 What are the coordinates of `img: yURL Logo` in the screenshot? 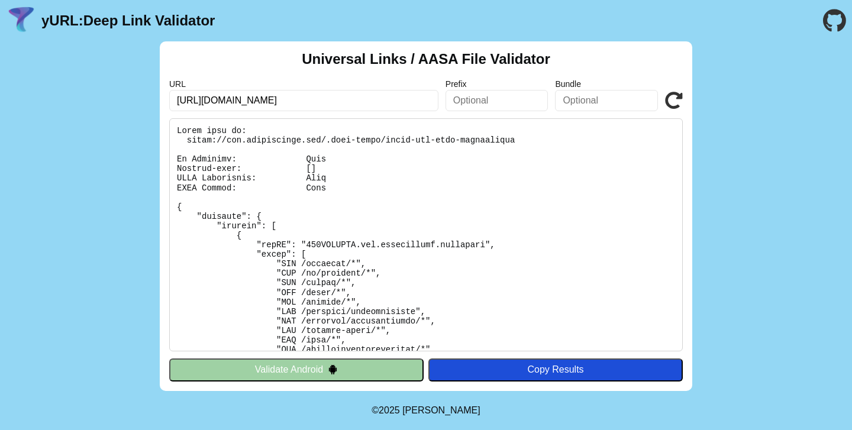 It's located at (21, 21).